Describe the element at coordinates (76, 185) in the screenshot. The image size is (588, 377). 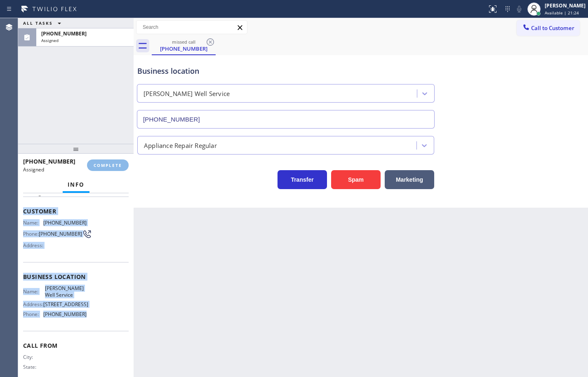
I see `span: Info` at that location.